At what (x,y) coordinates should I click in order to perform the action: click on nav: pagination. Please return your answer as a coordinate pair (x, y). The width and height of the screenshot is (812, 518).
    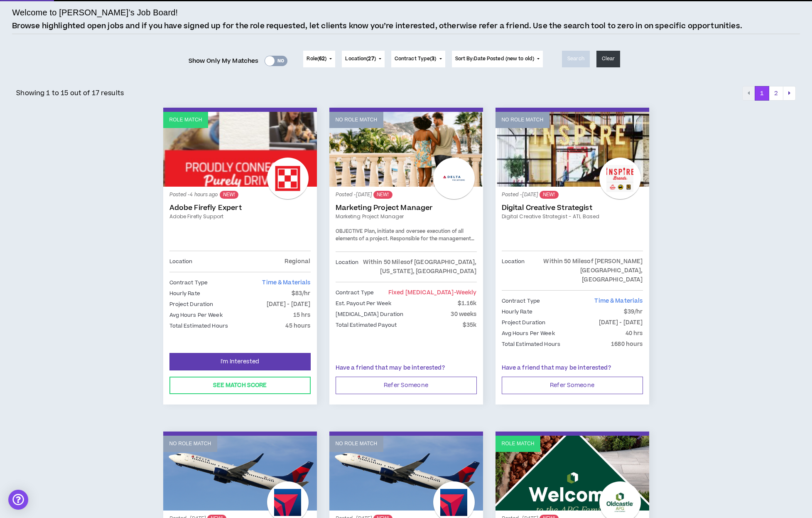
    Looking at the image, I should click on (768, 94).